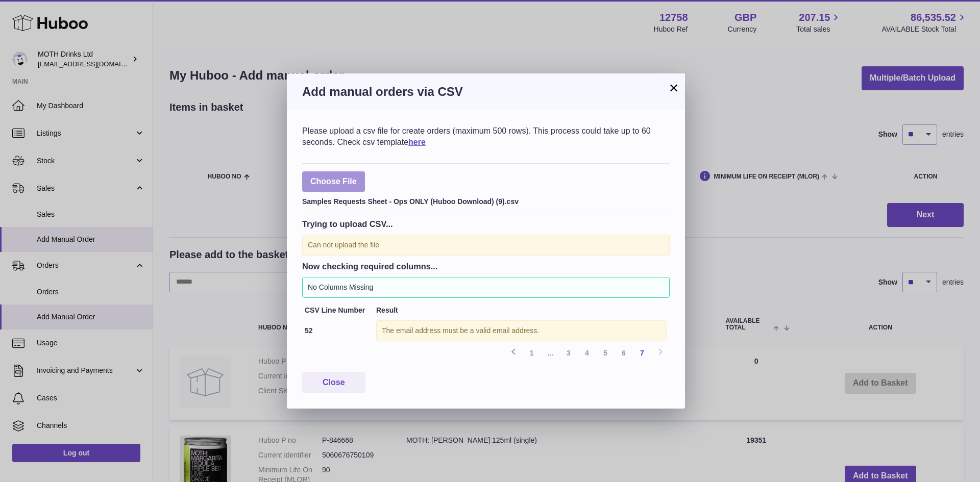 This screenshot has height=482, width=980. I want to click on div: Can not upload the file, so click(486, 245).